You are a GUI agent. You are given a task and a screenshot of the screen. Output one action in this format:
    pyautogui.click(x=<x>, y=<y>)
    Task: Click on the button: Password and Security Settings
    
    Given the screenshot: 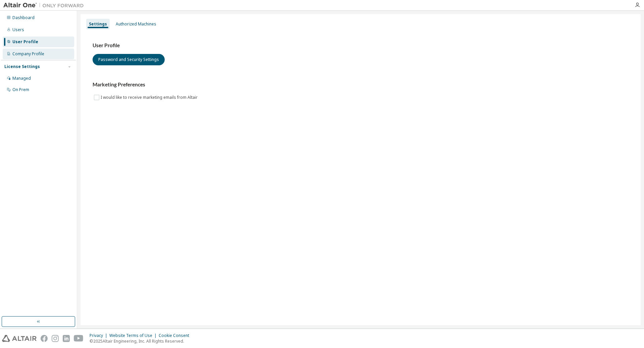 What is the action you would take?
    pyautogui.click(x=129, y=59)
    